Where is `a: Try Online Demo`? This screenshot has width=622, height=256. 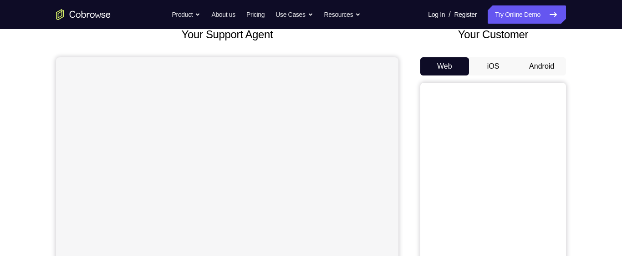 a: Try Online Demo is located at coordinates (527, 15).